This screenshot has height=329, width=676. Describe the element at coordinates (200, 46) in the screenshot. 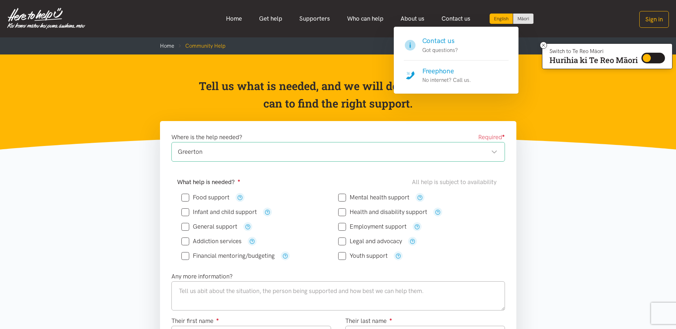

I see `li: Community Help` at that location.